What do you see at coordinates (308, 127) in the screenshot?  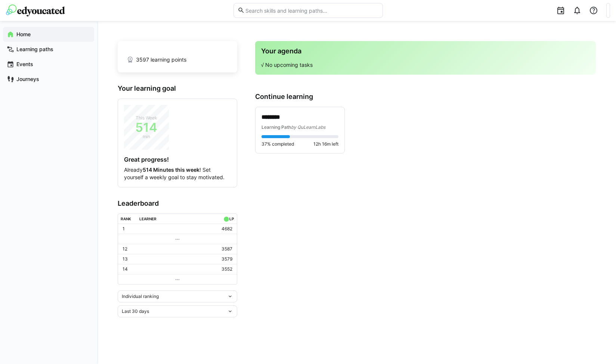 I see `span: by QuLearnLabs` at bounding box center [308, 127].